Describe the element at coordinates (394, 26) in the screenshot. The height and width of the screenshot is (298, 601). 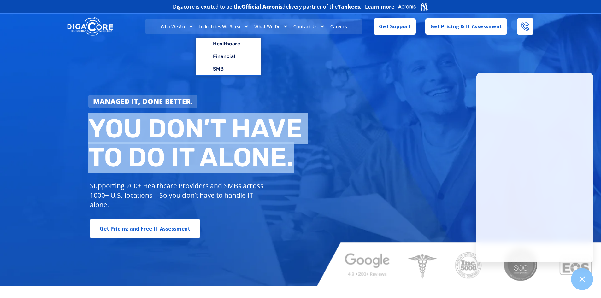
I see `a: Get Support` at that location.